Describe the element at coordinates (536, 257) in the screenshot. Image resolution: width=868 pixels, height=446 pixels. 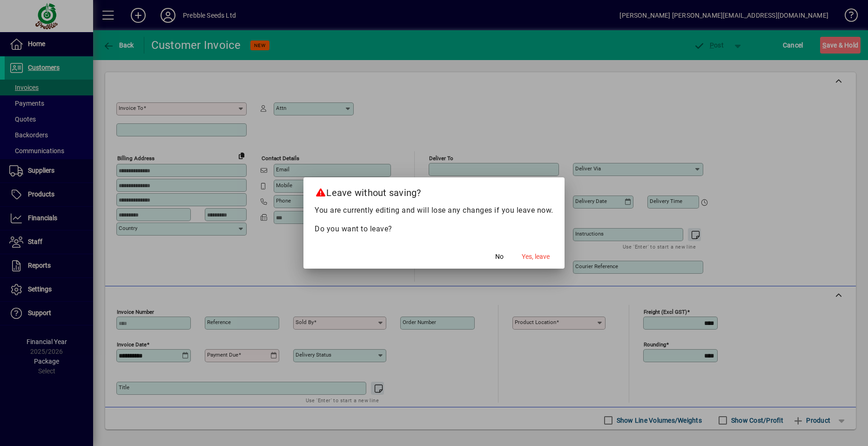
I see `button: Yes, leave` at that location.